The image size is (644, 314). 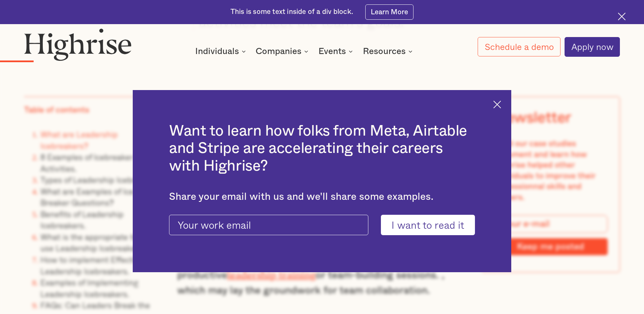 I want to click on input: Your work email, so click(x=268, y=224).